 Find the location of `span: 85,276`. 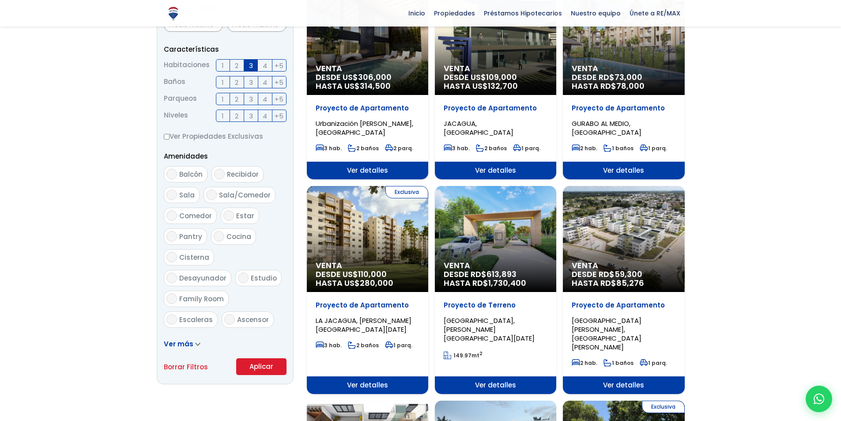

span: 85,276 is located at coordinates (630, 283).